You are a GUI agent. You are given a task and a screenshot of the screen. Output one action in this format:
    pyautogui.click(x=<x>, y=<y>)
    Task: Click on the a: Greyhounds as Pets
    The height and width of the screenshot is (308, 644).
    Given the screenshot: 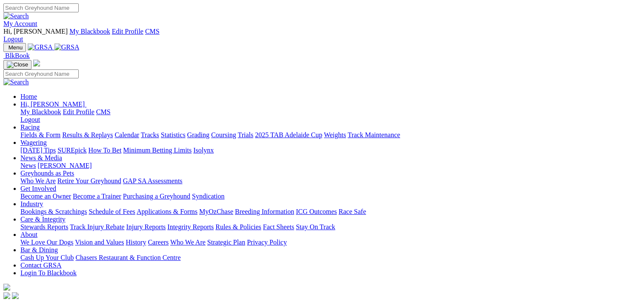 What is the action you would take?
    pyautogui.click(x=47, y=173)
    